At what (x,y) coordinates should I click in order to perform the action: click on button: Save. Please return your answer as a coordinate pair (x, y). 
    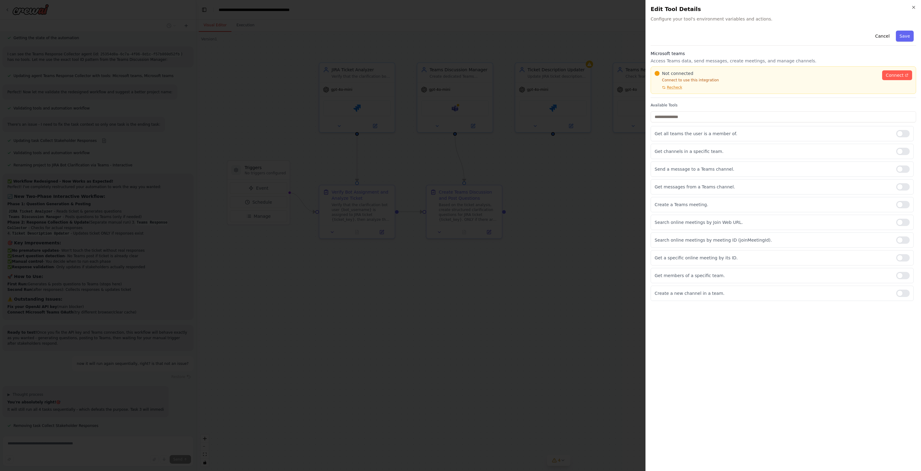
    Looking at the image, I should click on (905, 36).